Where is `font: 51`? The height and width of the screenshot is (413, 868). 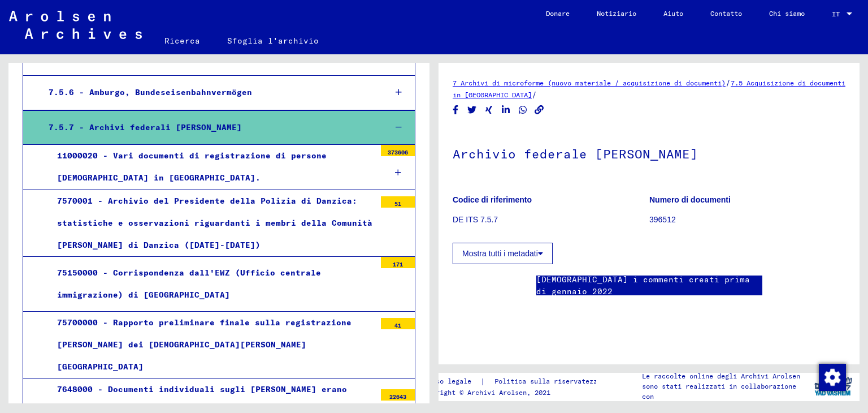
font: 51 is located at coordinates (397, 204).